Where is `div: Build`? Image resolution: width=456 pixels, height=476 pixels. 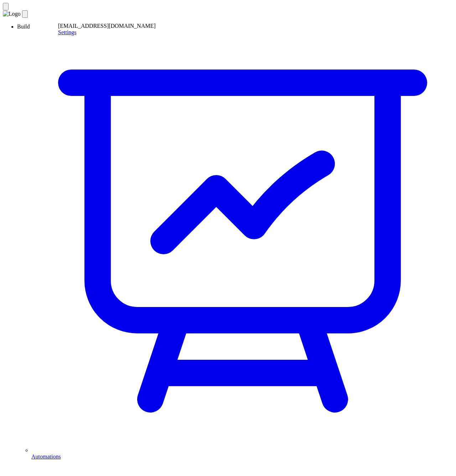 div: Build is located at coordinates (235, 27).